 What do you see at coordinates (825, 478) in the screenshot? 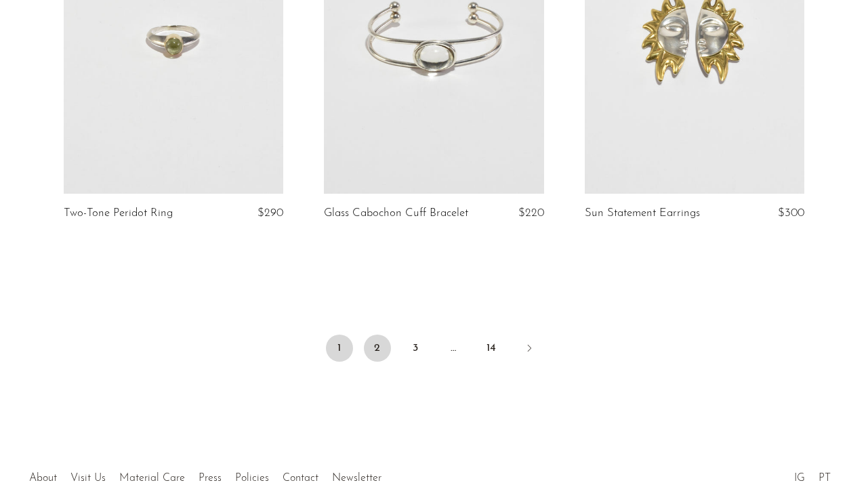
I see `a: PT` at bounding box center [825, 478].